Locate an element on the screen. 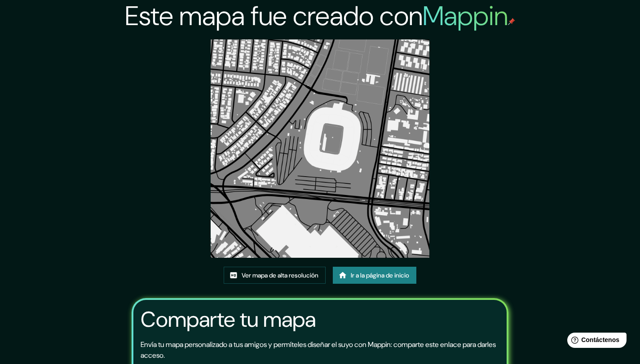  font: Envía tu mapa personalizado a tus amigos y permíteles diseñar el suyo con Mappin: comparte este e... is located at coordinates (318, 350).